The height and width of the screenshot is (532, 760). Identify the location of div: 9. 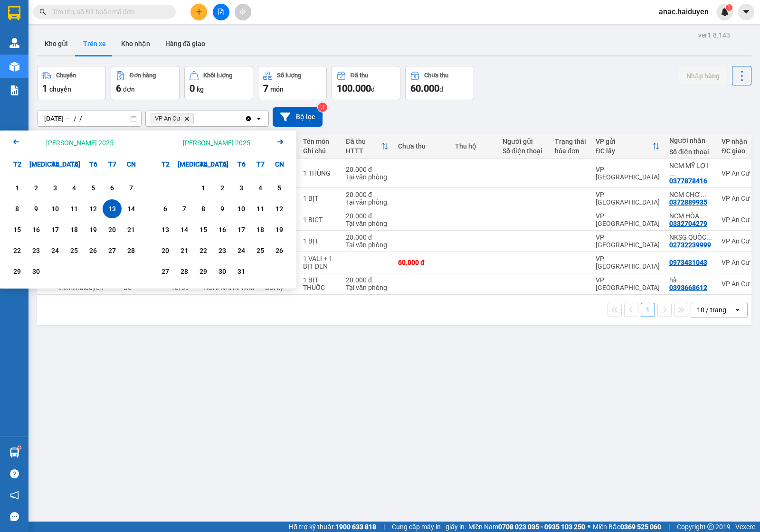
(36, 209).